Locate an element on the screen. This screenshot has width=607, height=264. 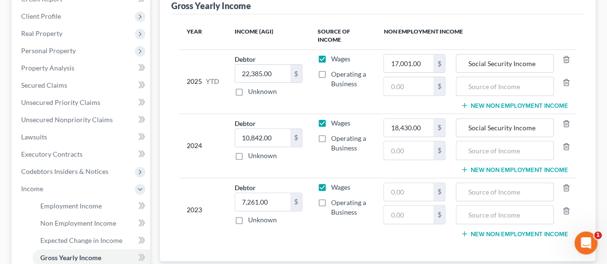
a: Non Employment Income is located at coordinates (91, 223).